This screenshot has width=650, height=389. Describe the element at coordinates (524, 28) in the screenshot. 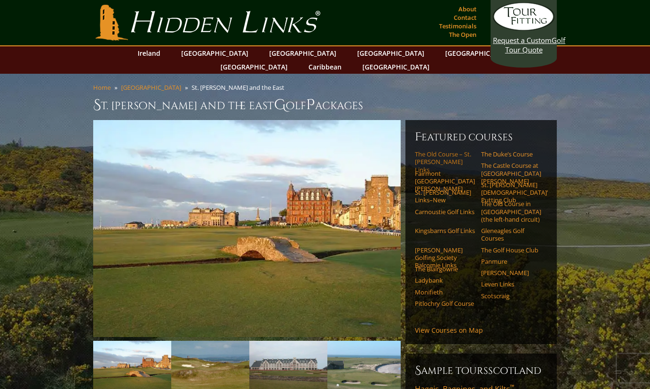

I see `a: Request a CustomGolf Tour Quote` at that location.